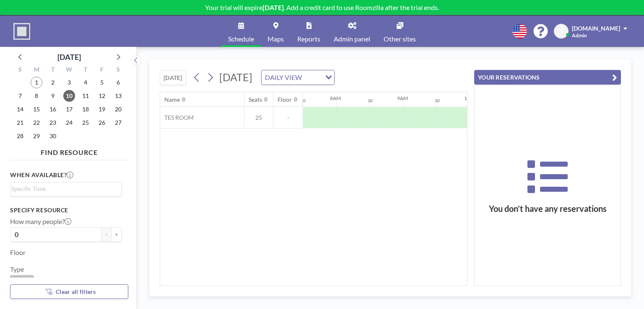  I want to click on span: Saturday, September 6, 2025, so click(118, 82).